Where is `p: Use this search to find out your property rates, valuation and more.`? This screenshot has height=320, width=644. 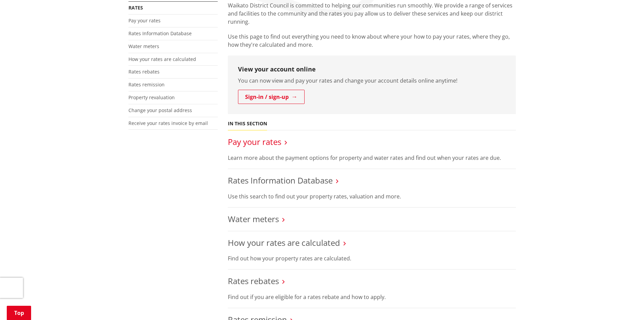 p: Use this search to find out your property rates, valuation and more. is located at coordinates (372, 196).